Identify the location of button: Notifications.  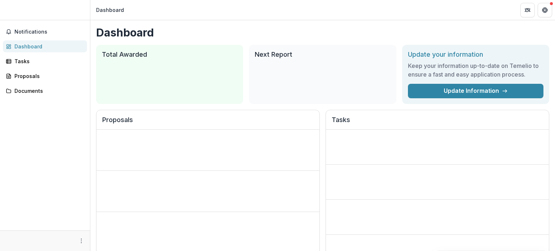
(45, 32).